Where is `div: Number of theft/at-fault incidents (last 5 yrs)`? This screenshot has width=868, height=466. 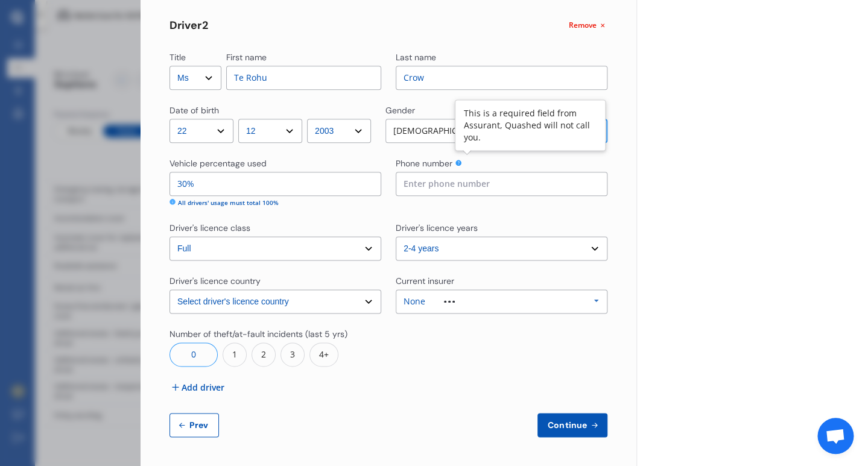
div: Number of theft/at-fault incidents (last 5 yrs) is located at coordinates (258, 334).